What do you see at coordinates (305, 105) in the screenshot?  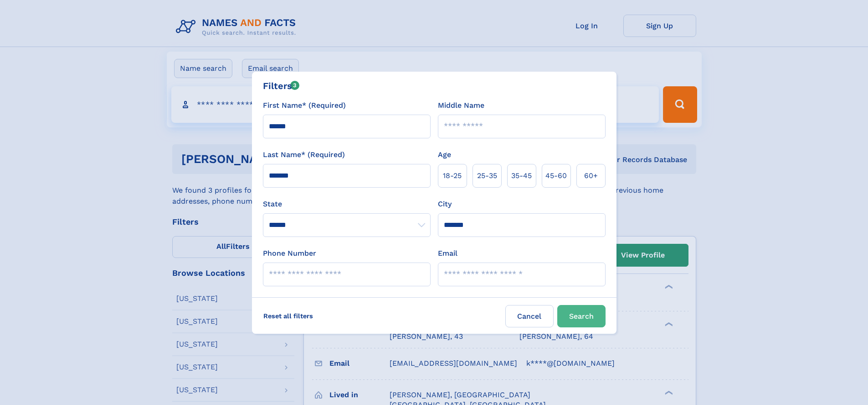 I see `label: First Name* (Required)` at bounding box center [305, 105].